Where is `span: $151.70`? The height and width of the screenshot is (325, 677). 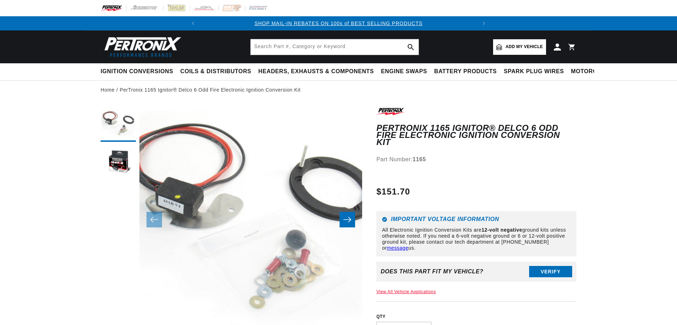 span: $151.70 is located at coordinates (393, 191).